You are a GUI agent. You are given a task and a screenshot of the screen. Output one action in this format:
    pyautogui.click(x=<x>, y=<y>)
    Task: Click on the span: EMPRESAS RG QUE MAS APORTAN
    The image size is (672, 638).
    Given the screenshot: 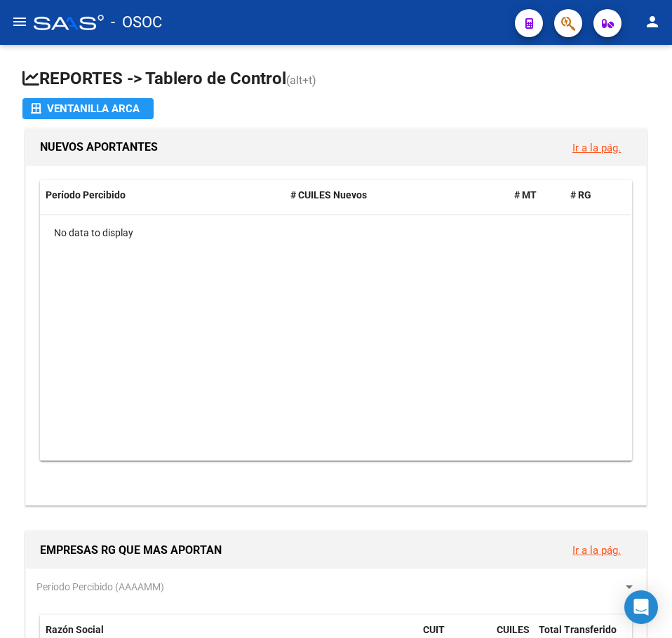 What is the action you would take?
    pyautogui.click(x=130, y=550)
    